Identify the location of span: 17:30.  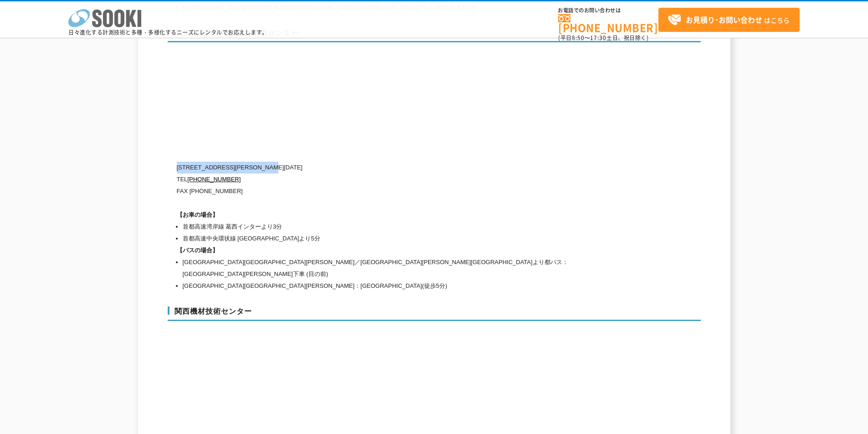
(598, 38).